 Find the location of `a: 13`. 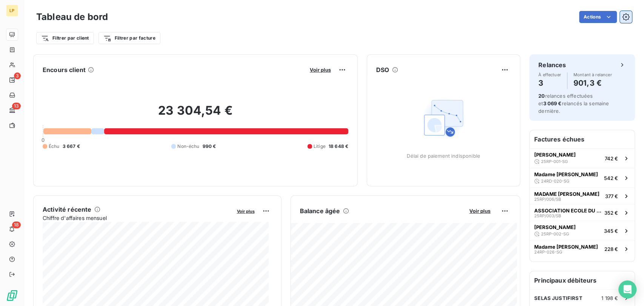

a: 13 is located at coordinates (11, 110).